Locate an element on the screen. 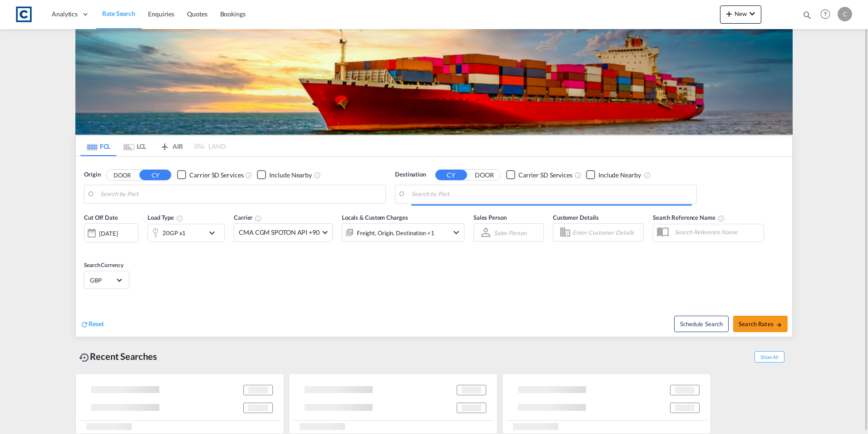 This screenshot has height=434, width=868. md-select: Select Currency: £ GBPUnited Kingdom Pound is located at coordinates (107, 279).